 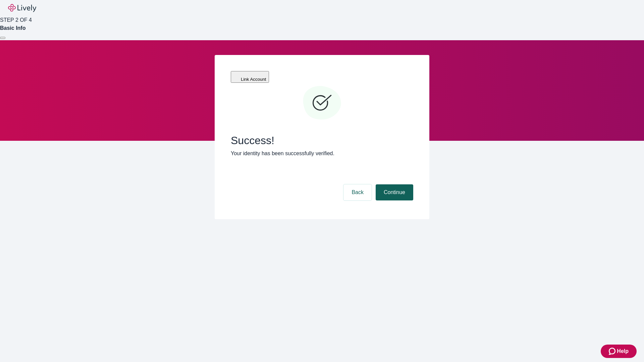 What do you see at coordinates (613, 351) in the screenshot?
I see `svg: Zendesk support icon` at bounding box center [613, 351].